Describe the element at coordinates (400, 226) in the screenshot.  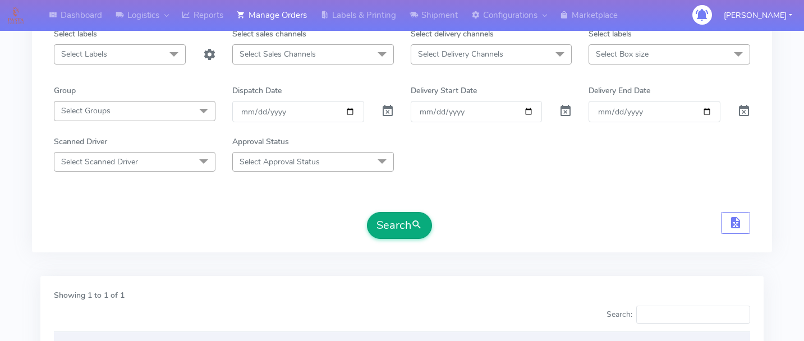
I see `button: Search` at that location.